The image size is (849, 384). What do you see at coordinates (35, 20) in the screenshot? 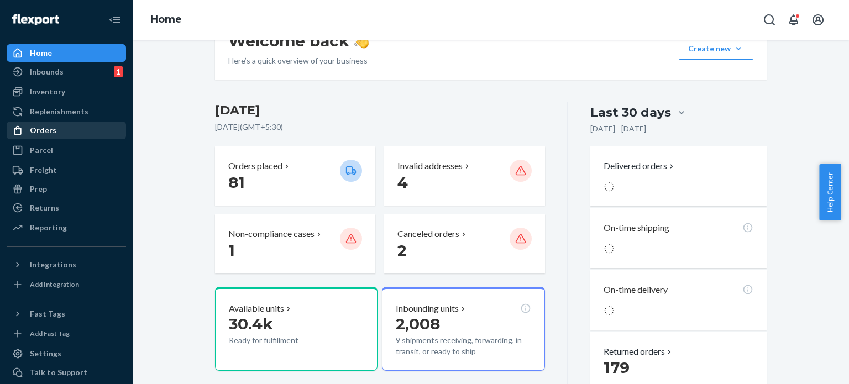
I see `img: Flexport logo` at bounding box center [35, 20].